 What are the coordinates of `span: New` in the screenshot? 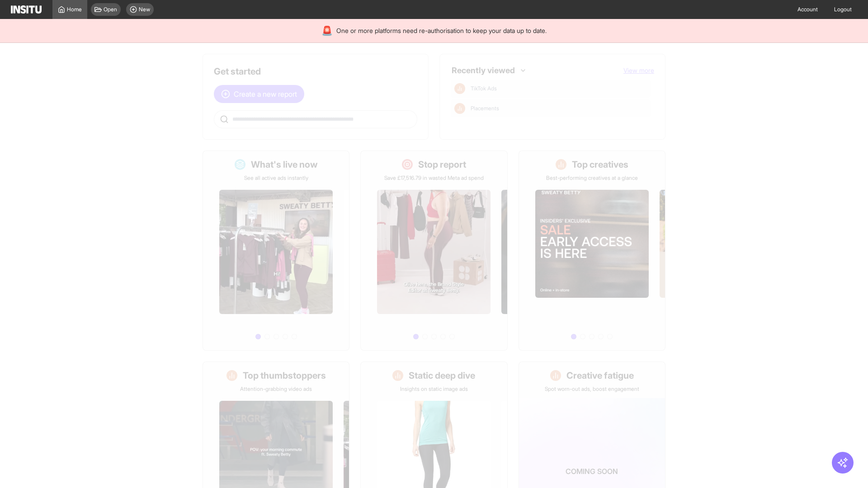 It's located at (144, 10).